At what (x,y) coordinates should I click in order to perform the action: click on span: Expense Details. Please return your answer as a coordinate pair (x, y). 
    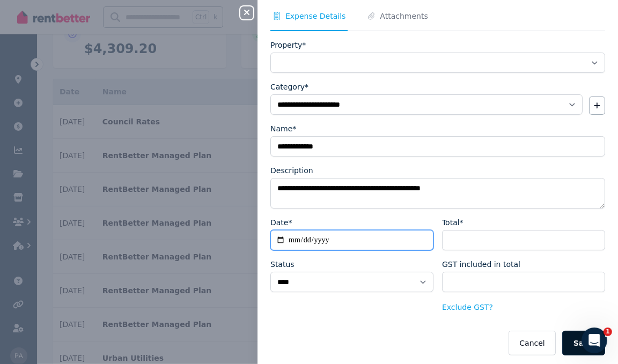
    Looking at the image, I should click on (315, 16).